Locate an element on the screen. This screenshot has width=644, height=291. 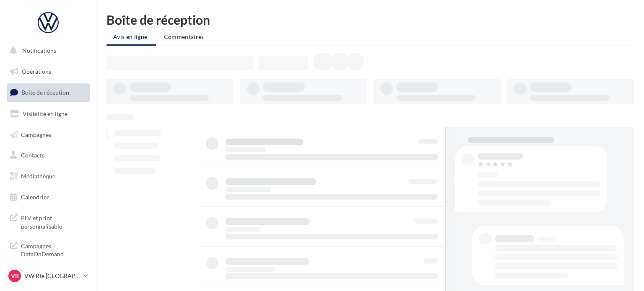
div: Boîte de réception is located at coordinates (370, 20).